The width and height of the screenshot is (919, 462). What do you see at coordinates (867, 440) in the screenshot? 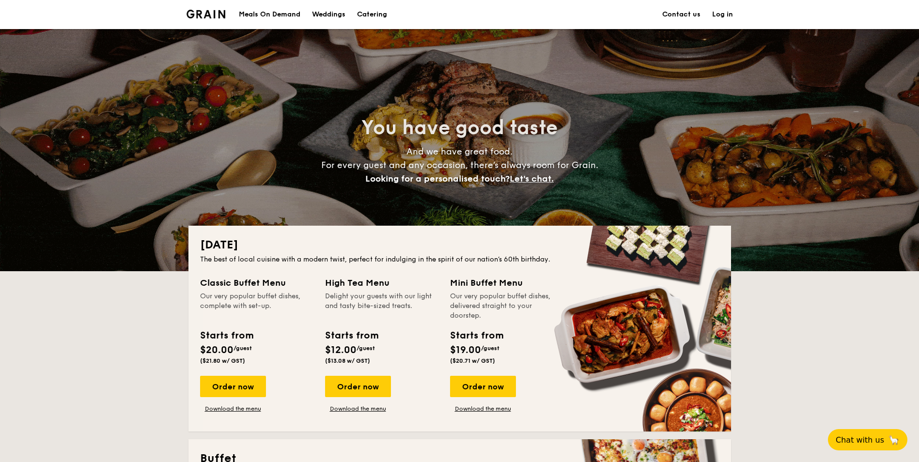
I see `button: Chat with us🦙` at bounding box center [867, 440].